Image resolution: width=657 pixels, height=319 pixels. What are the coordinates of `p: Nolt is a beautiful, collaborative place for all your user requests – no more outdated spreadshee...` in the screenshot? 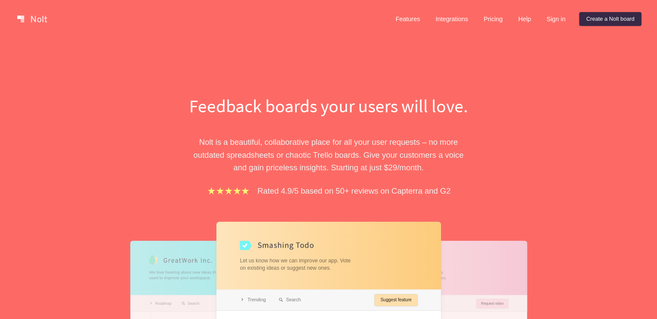 It's located at (328, 155).